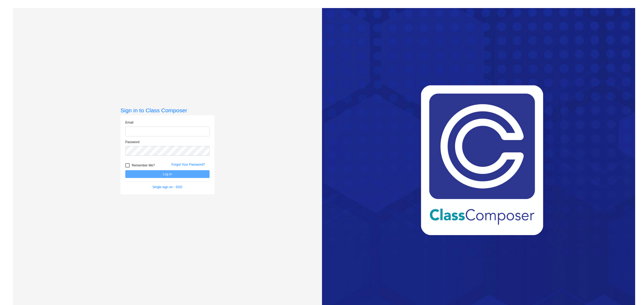  Describe the element at coordinates (188, 165) in the screenshot. I see `a: Forgot Your Password?` at that location.